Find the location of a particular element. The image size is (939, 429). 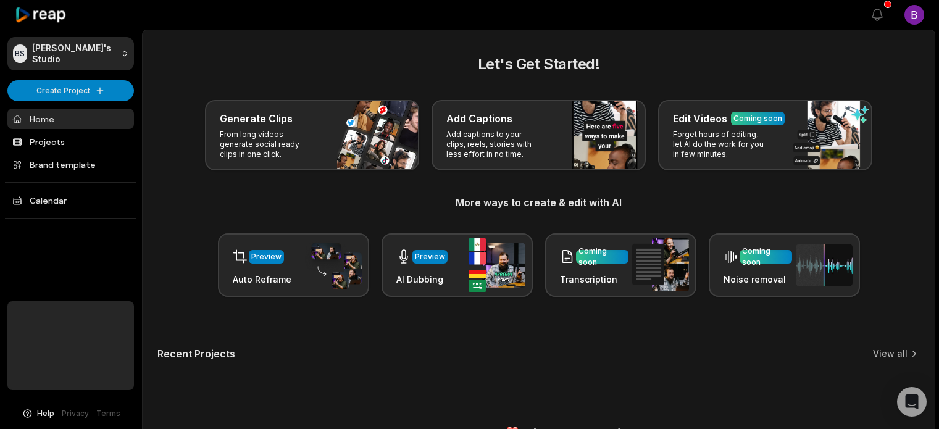

img: auto_reframe.png is located at coordinates (333, 266).